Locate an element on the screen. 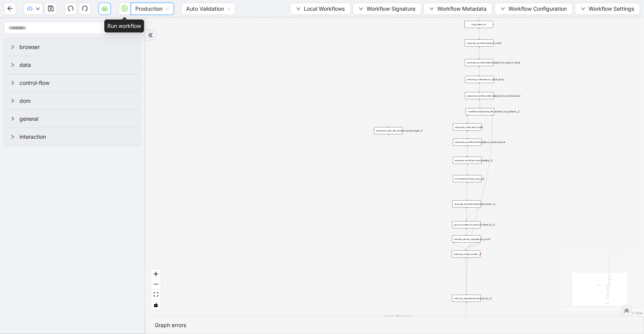  span: arrow-left is located at coordinates (10, 8).